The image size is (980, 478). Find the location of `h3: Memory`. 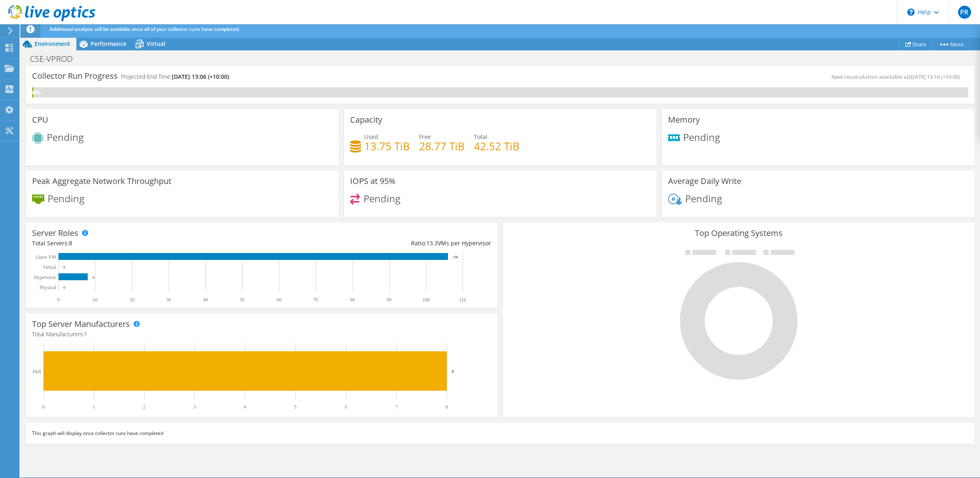

h3: Memory is located at coordinates (684, 120).